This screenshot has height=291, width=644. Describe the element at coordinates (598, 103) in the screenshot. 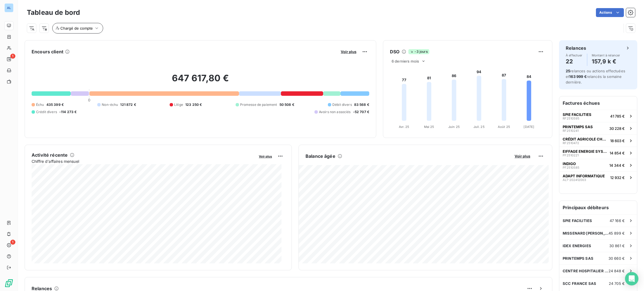

I see `h6: Factures échues` at that location.